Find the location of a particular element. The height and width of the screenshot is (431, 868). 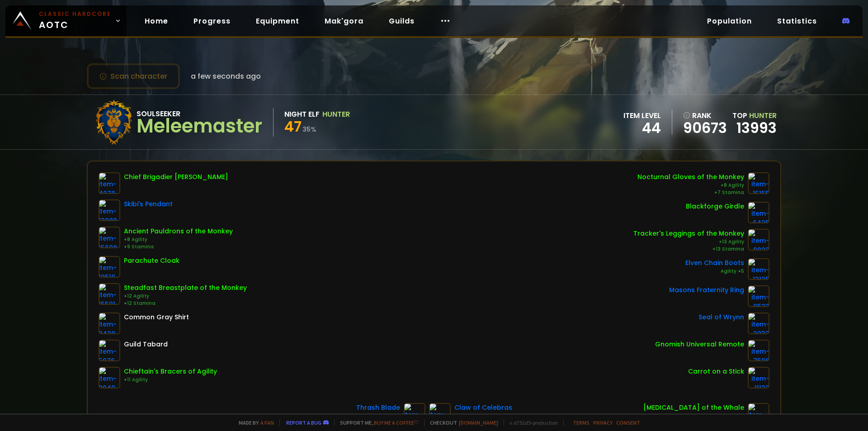

img: item-10518 is located at coordinates (110, 266).